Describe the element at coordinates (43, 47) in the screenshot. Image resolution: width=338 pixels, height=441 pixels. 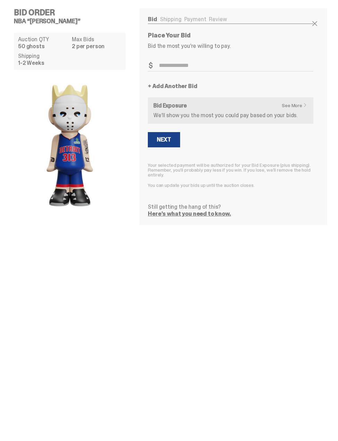
I see `dd: 50 ghosts` at that location.